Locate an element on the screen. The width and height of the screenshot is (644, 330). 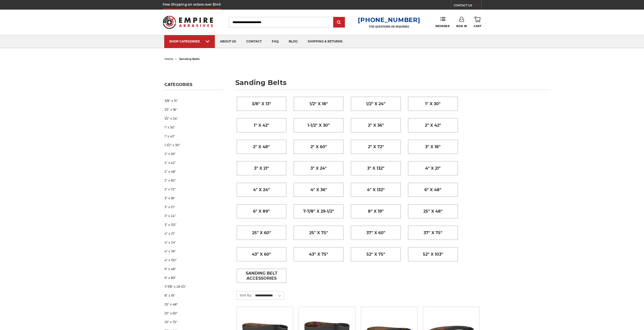
a: shipping & returns is located at coordinates (325, 42).